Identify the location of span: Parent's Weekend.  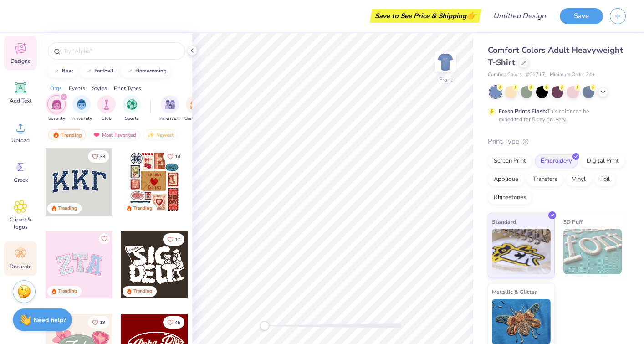
(170, 119).